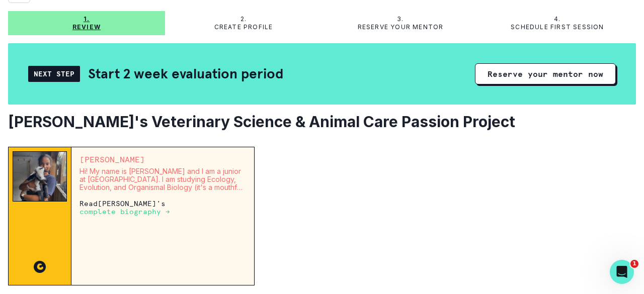 The image size is (644, 294). I want to click on div: Next Step, so click(54, 74).